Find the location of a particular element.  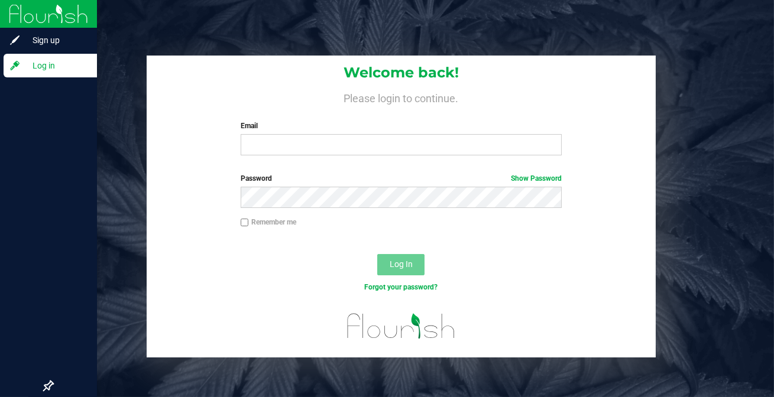

img: flourish_logo.svg is located at coordinates (401, 326).